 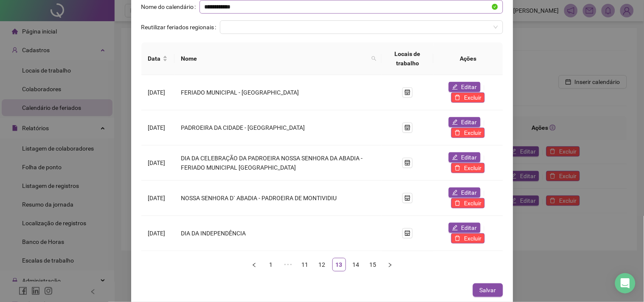 What do you see at coordinates (373, 265) in the screenshot?
I see `li: 15` at bounding box center [373, 265].